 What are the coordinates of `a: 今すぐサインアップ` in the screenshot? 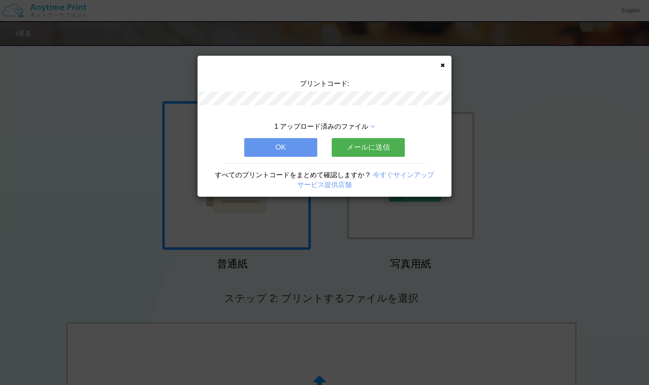 It's located at (403, 174).